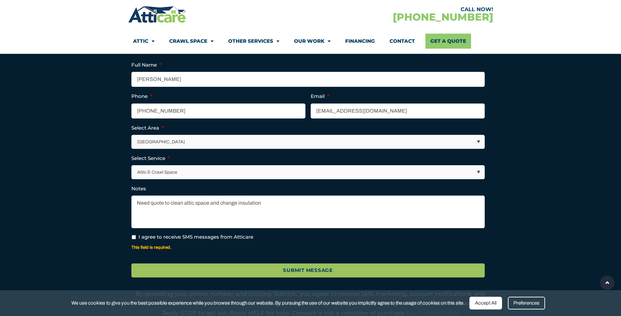  What do you see at coordinates (144, 41) in the screenshot?
I see `a: Attic` at bounding box center [144, 41].